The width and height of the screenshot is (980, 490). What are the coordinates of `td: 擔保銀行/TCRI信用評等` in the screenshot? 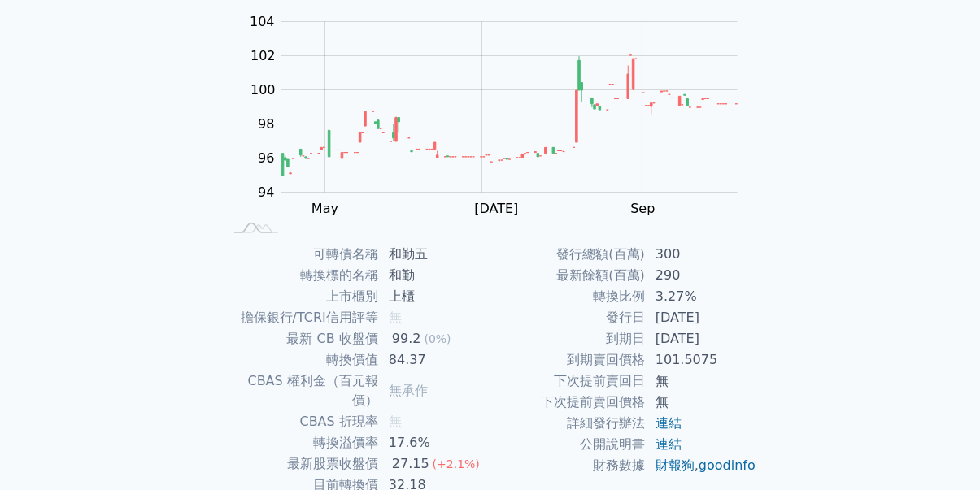 It's located at (301, 318).